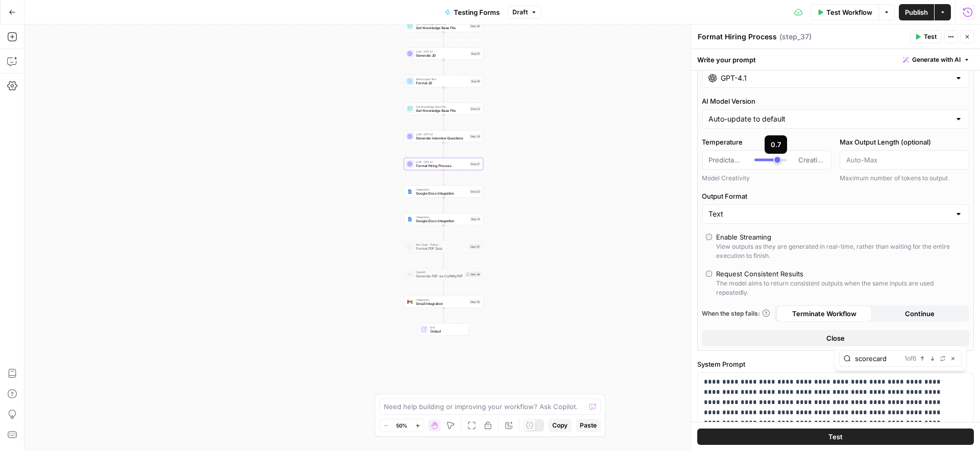  I want to click on g: Edge from step_32 to step_41, so click(444, 204).